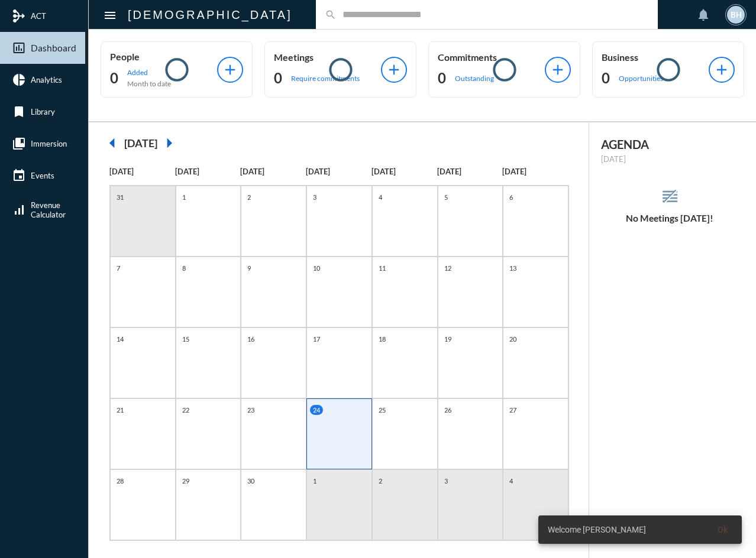 Image resolution: width=756 pixels, height=558 pixels. What do you see at coordinates (169, 143) in the screenshot?
I see `mat-icon: arrow_right` at bounding box center [169, 143].